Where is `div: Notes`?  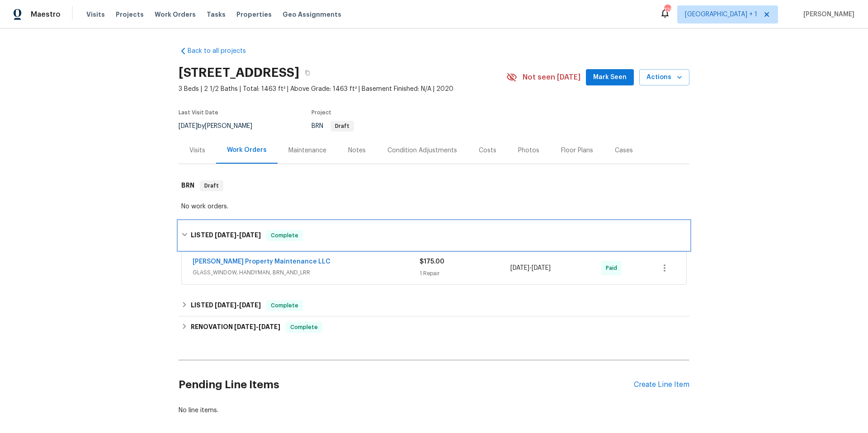 div: Notes is located at coordinates (357, 151).